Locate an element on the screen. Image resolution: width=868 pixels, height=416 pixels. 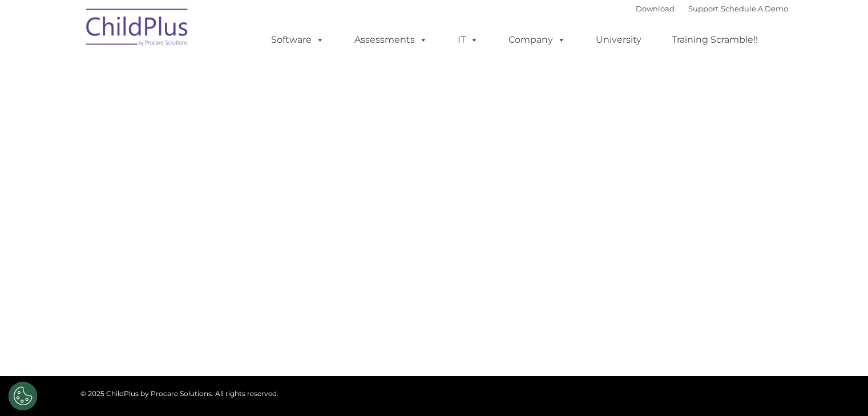
span: © 2025 ChildPlus by Procare Solutions. All rights reserved. is located at coordinates (179, 394).